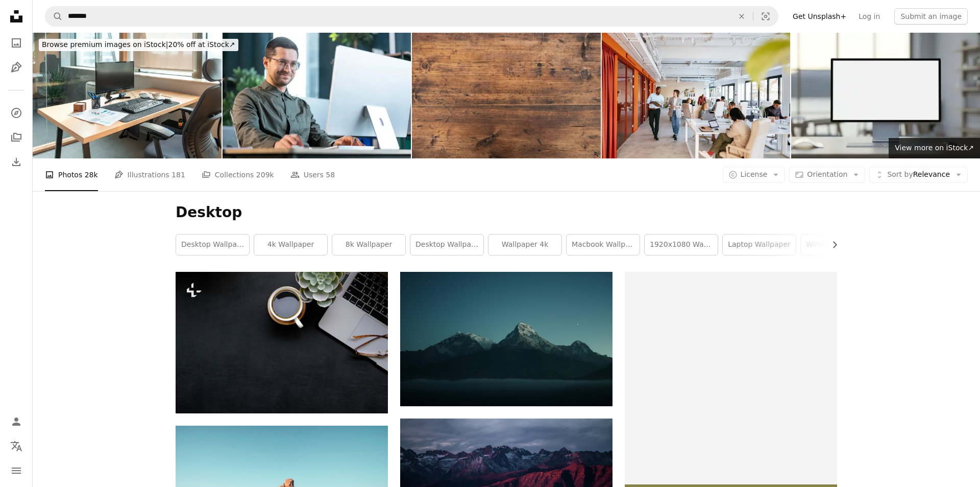 This screenshot has width=980, height=487. I want to click on img: silhouette of mountains during nigh time photography, so click(507, 338).